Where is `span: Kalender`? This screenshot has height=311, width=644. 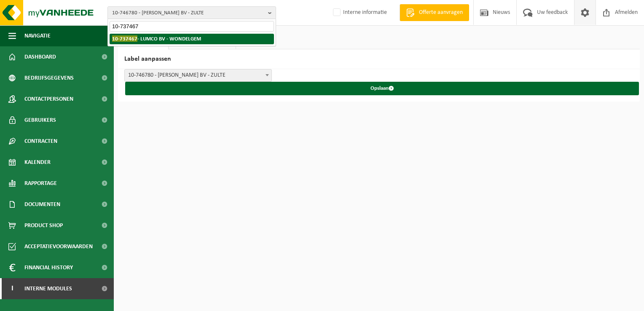 span: Kalender is located at coordinates (38, 162).